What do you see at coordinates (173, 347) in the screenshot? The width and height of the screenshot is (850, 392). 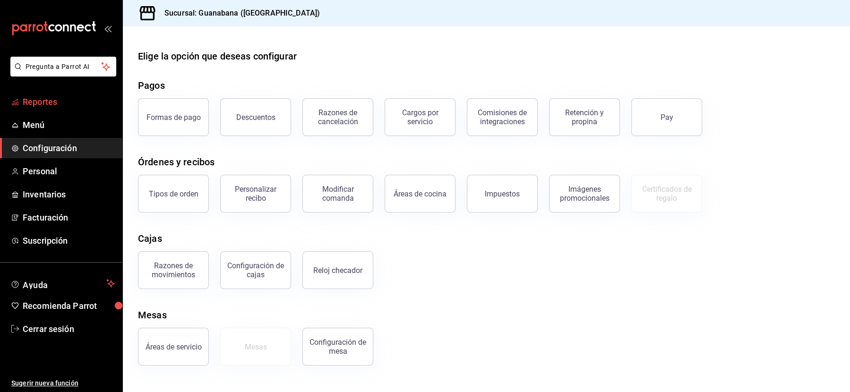 I see `button: Áreas de servicio` at bounding box center [173, 347].